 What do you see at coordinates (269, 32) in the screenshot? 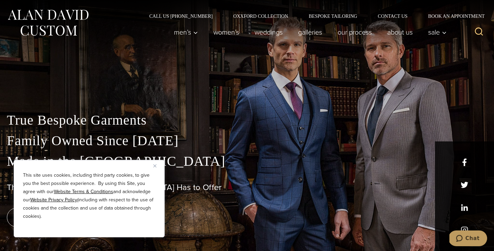
I see `a: weddings` at bounding box center [269, 32].